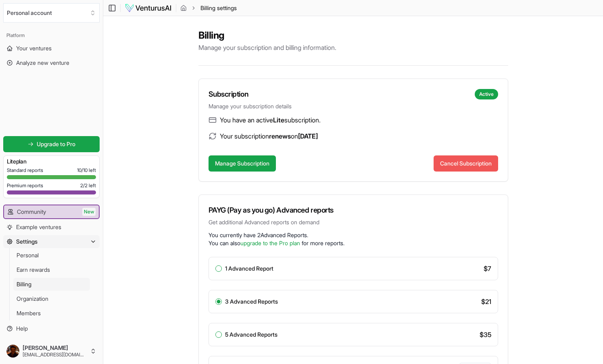 The width and height of the screenshot is (603, 364). What do you see at coordinates (353, 48) in the screenshot?
I see `p: Manage your subscription and billing information.` at bounding box center [353, 48].